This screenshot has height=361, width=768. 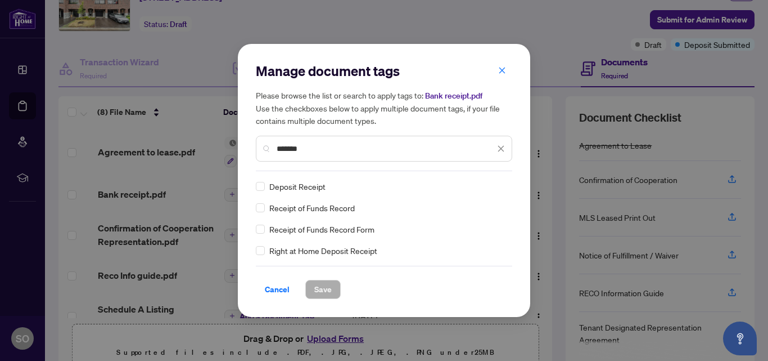 I want to click on button: Open asap, so click(x=740, y=338).